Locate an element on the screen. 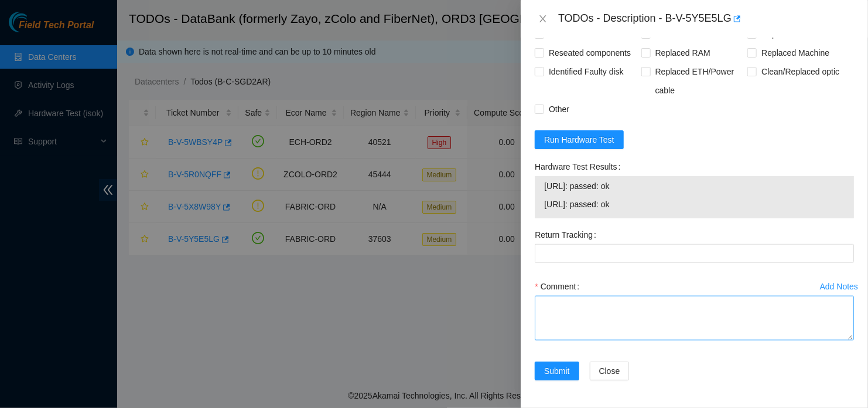  span: Reseated components is located at coordinates (590, 53).